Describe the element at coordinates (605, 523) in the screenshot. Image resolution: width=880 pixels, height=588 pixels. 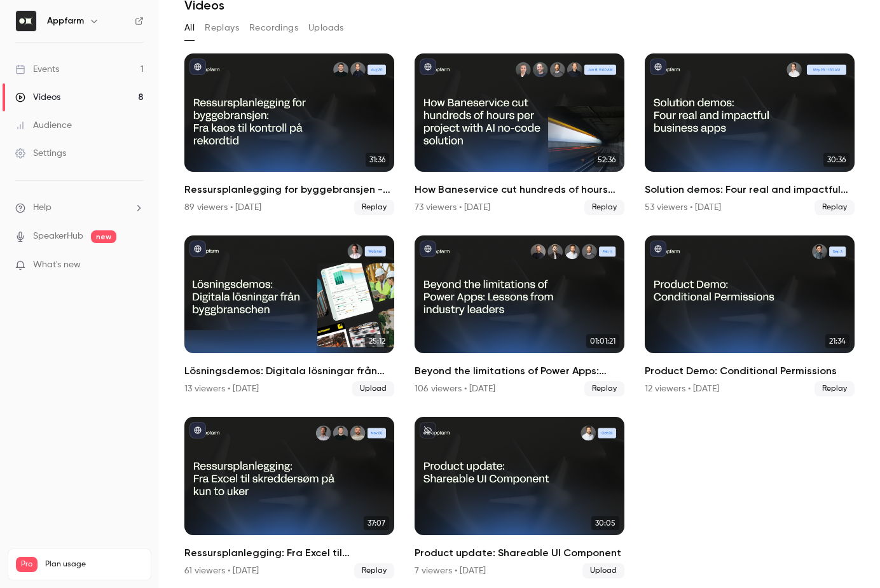
I see `span: 30:05` at that location.